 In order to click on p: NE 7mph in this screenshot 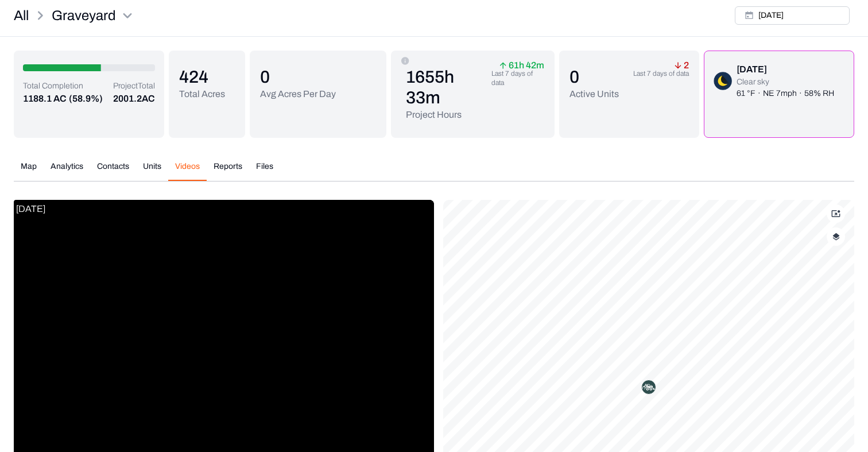, I will do `click(780, 94)`.